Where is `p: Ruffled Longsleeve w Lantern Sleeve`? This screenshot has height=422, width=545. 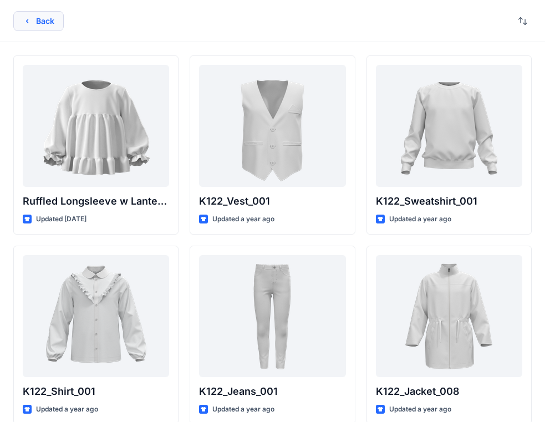 p: Ruffled Longsleeve w Lantern Sleeve is located at coordinates (96, 201).